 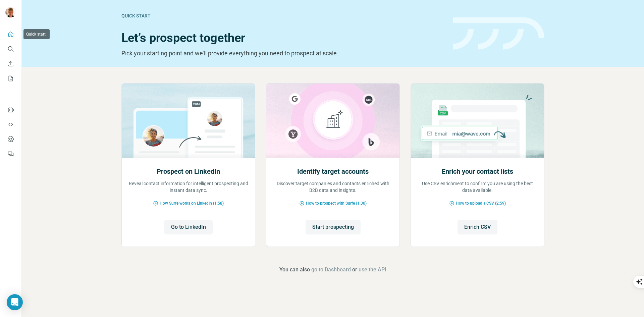 What do you see at coordinates (11, 154) in the screenshot?
I see `button: Feedback` at bounding box center [11, 154].